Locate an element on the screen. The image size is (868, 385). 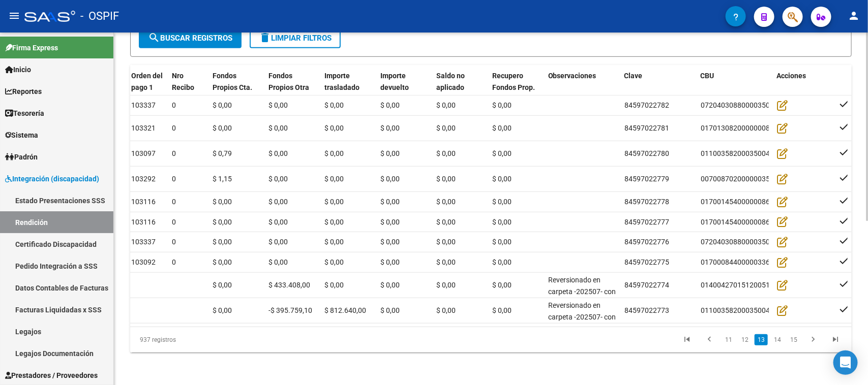
span: Integración (discapacidad) is located at coordinates (52, 179).